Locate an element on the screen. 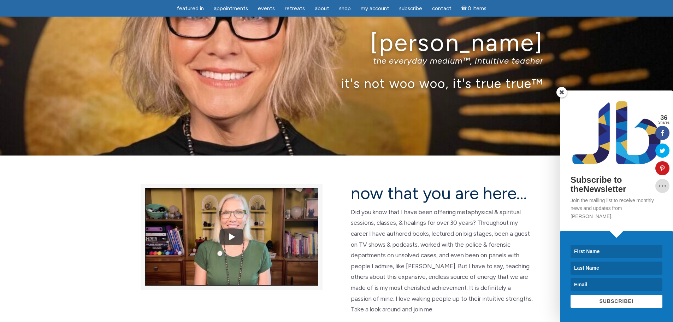  button: SUBSCRIBE! is located at coordinates (616, 301).